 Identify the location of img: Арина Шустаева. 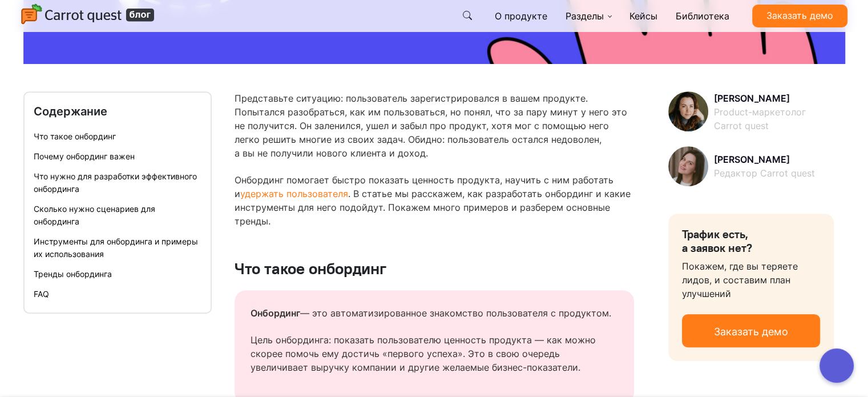
(688, 166).